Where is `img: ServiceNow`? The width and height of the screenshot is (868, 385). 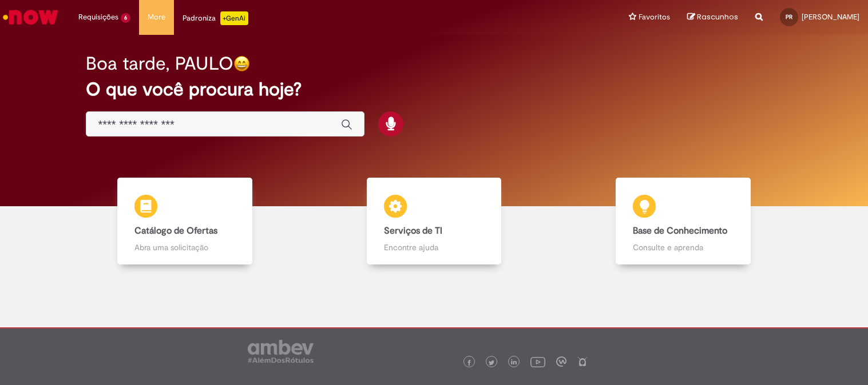 img: ServiceNow is located at coordinates (30, 17).